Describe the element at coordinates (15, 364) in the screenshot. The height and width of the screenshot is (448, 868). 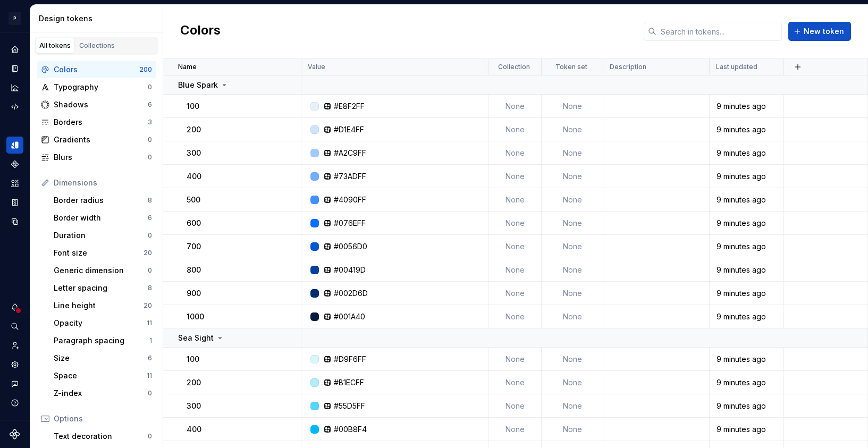
I see `div: Settings` at that location.